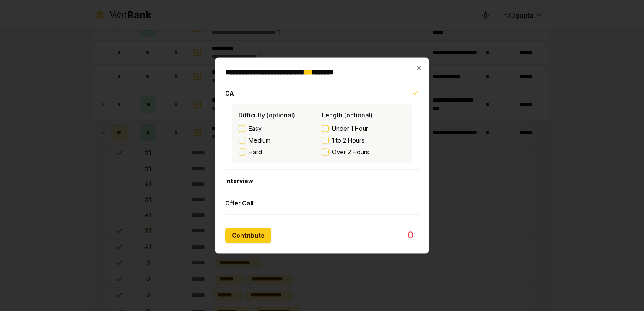 This screenshot has height=311, width=644. I want to click on button: 1 to 2 Hours, so click(326, 141).